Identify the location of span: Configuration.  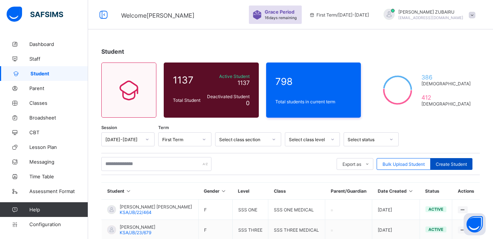
(58, 224).